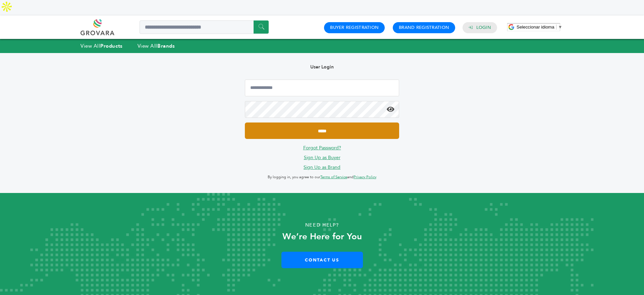  Describe the element at coordinates (204, 27) in the screenshot. I see `input: Search a product or brand...` at that location.